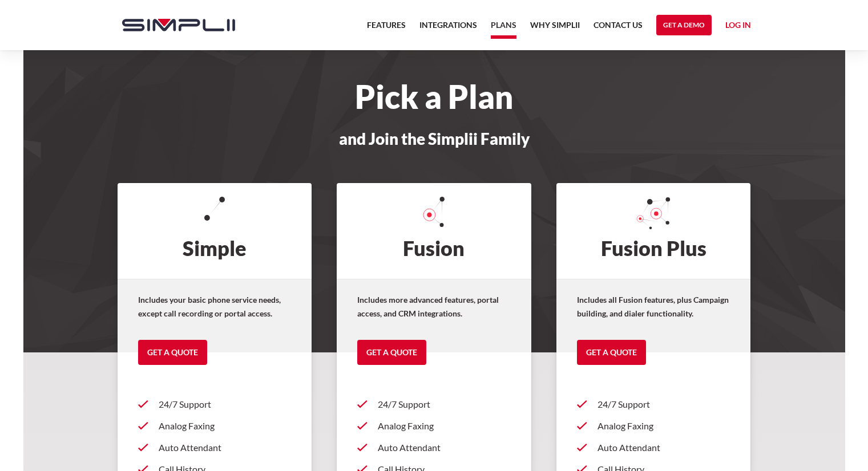  Describe the element at coordinates (434, 97) in the screenshot. I see `h1: Pick a Plan` at that location.